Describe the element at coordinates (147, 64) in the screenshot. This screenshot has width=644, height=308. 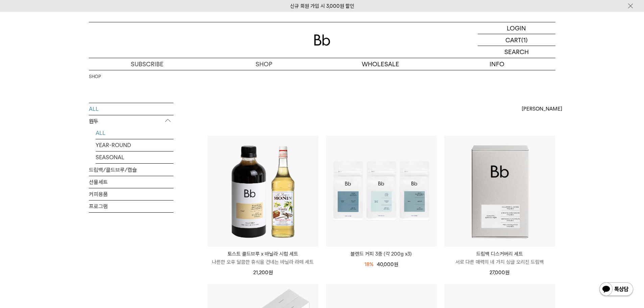
I see `p: SUBSCRIBE` at that location.